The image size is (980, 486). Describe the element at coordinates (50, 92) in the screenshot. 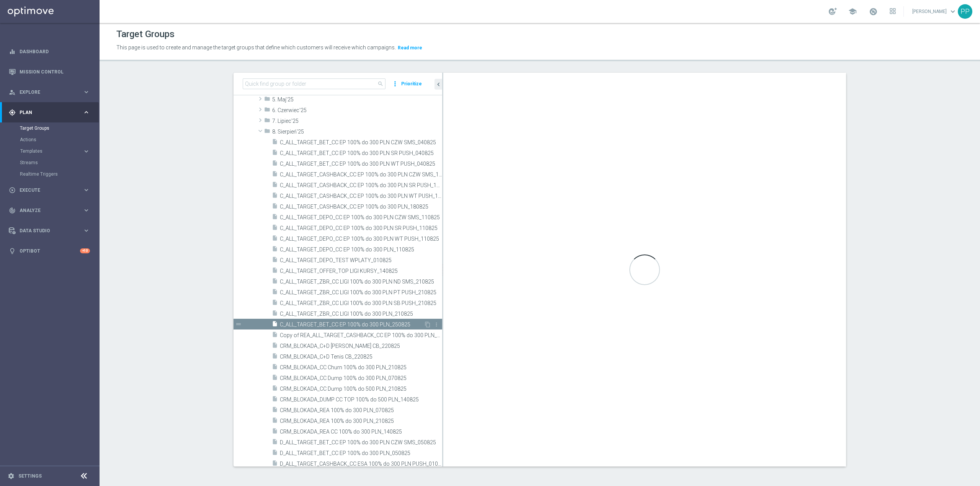

I see `button: person_search Explore keyboard_arrow_right` at that location.